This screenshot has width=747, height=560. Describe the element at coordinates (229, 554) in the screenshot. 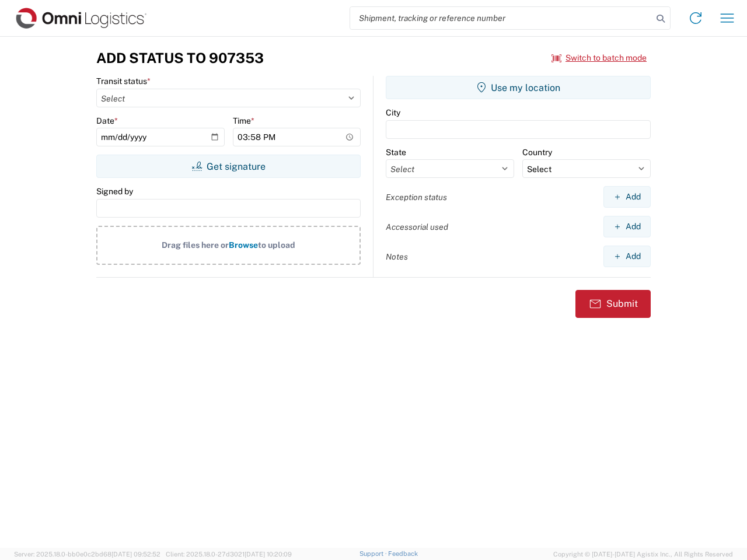

I see `span: Client: 2025.18.0-27d3021` at that location.